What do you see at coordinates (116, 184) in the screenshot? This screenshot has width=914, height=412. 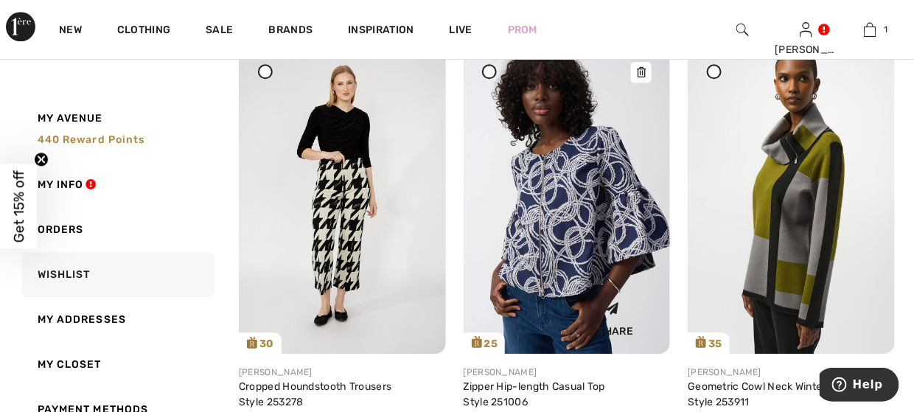 I see `a: My Info` at bounding box center [116, 184].